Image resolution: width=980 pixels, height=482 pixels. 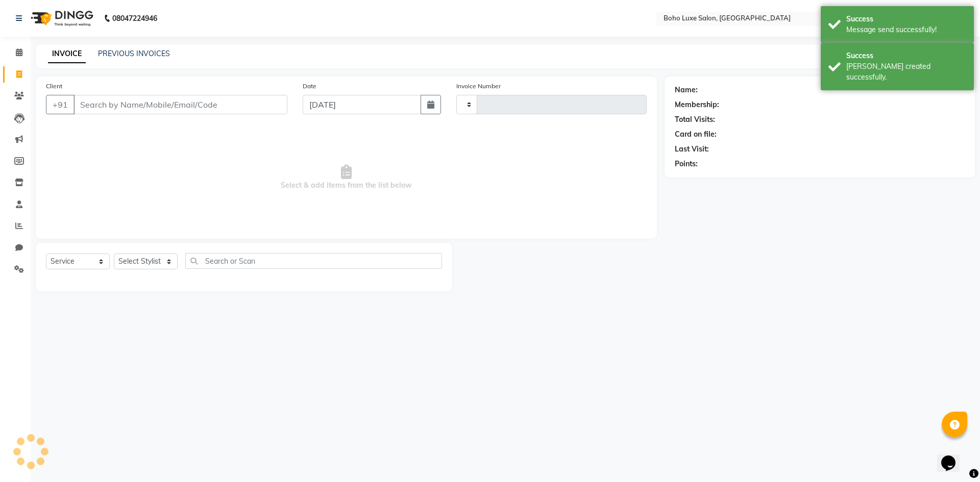 What do you see at coordinates (907, 30) in the screenshot?
I see `div: Message send successfully!` at bounding box center [907, 30].